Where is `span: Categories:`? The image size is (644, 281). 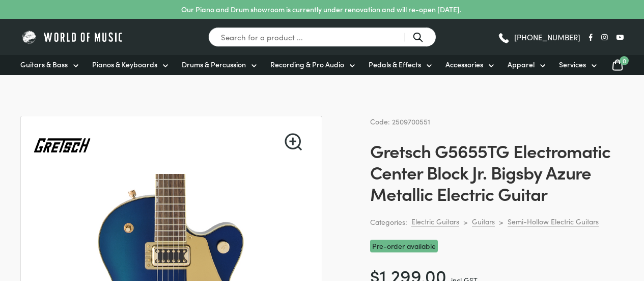
span: Categories: is located at coordinates (388, 222).